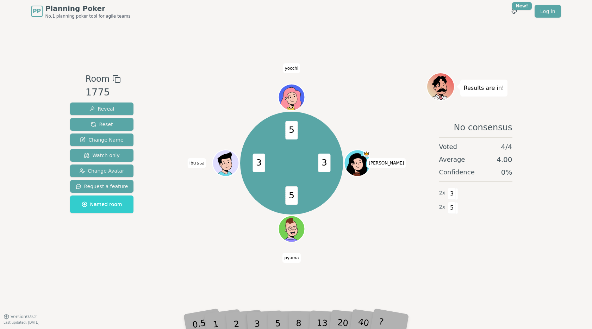  I want to click on span: 0 %, so click(507, 172).